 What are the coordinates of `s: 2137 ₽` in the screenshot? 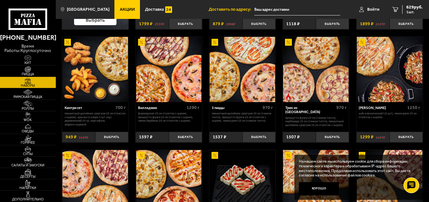 It's located at (381, 24).